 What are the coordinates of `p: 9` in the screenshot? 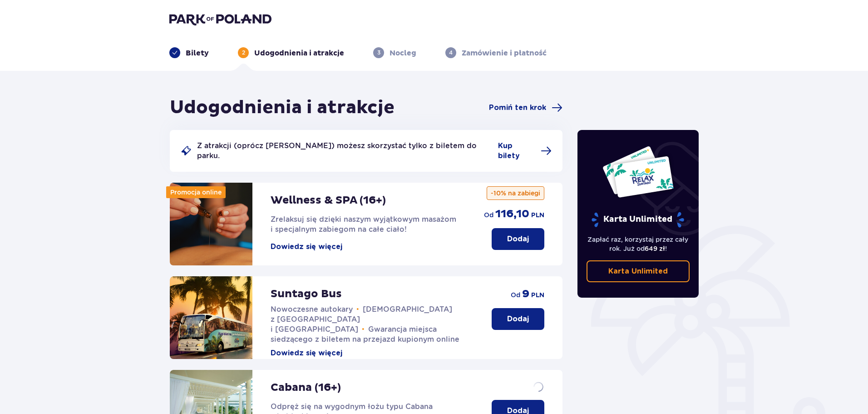 It's located at (526, 294).